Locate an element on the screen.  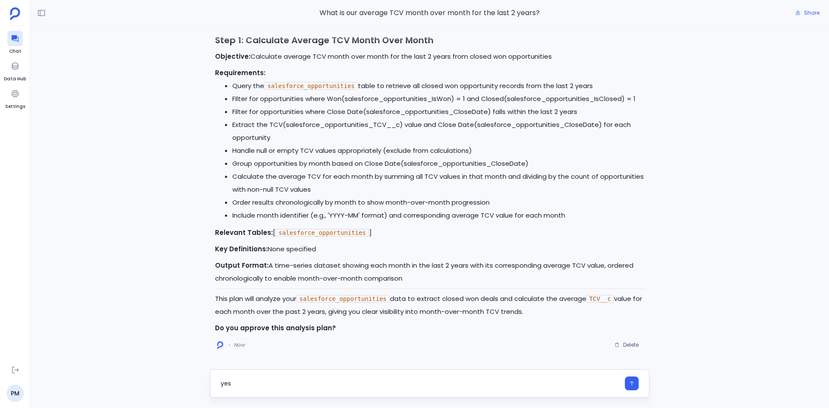
span: Share is located at coordinates (812, 13).